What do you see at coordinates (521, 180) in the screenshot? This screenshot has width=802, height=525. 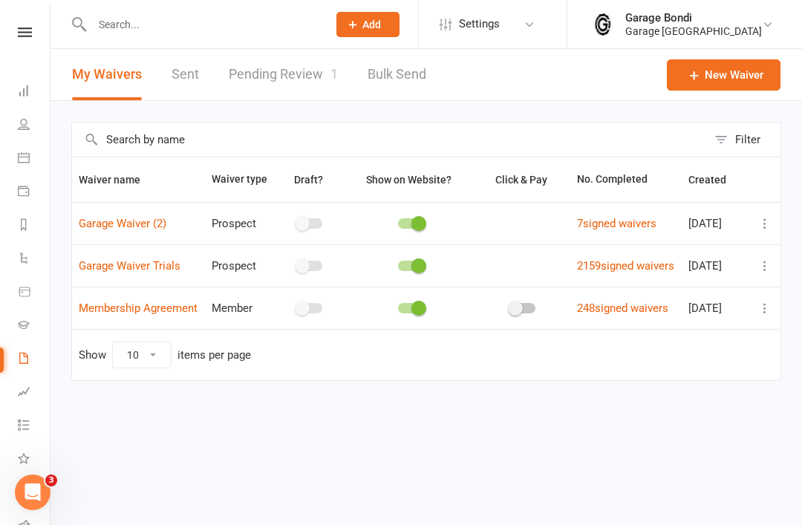 I see `span: Click & Pay` at bounding box center [521, 180].